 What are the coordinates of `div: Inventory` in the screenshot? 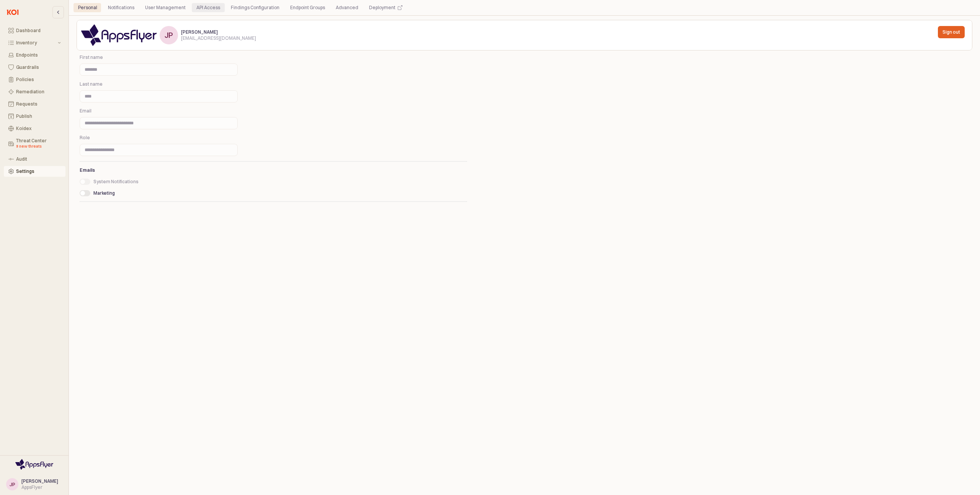 It's located at (36, 42).